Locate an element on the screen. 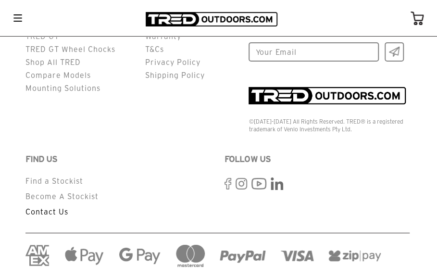  a: T&Cs is located at coordinates (154, 49).